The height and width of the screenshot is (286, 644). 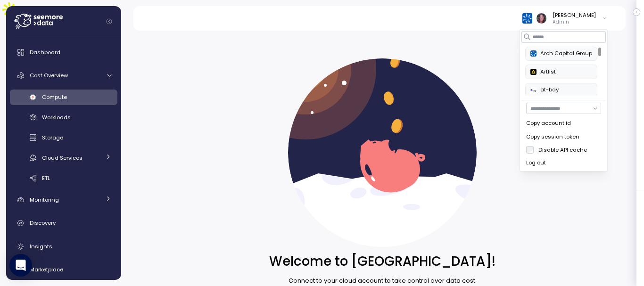 I want to click on a: Cloud Services, so click(x=64, y=157).